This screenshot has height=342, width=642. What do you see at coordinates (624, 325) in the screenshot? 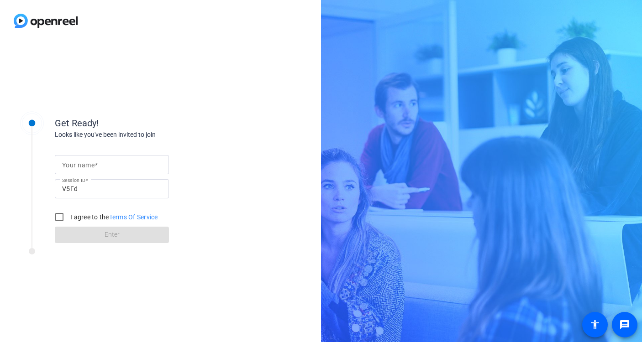
I see `mat-icon: message` at bounding box center [624, 325].